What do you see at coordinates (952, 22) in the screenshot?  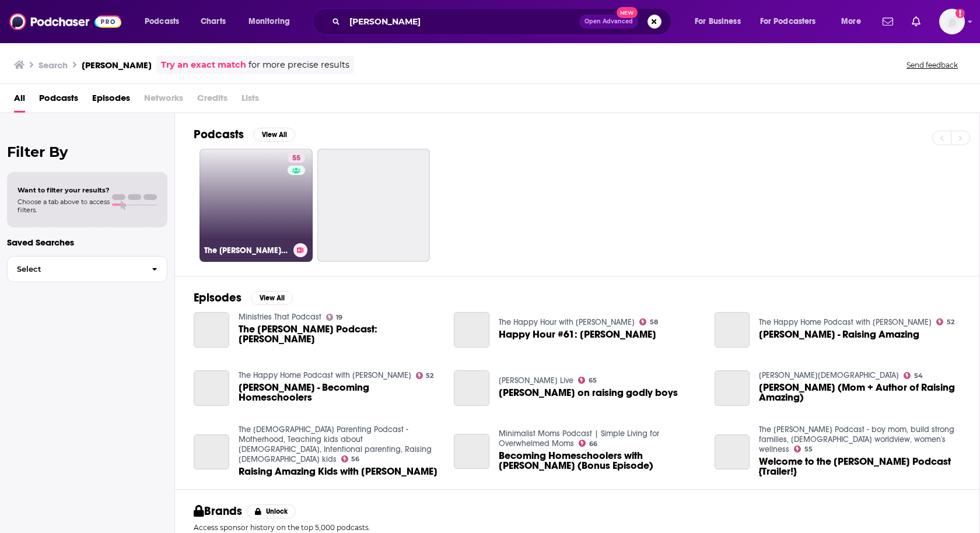 I see `button: Show profile menu` at bounding box center [952, 22].